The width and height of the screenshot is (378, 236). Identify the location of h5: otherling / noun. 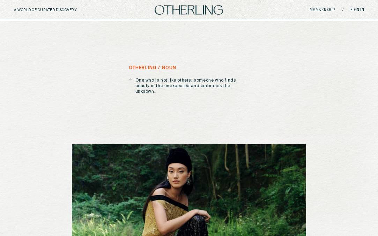
(153, 68).